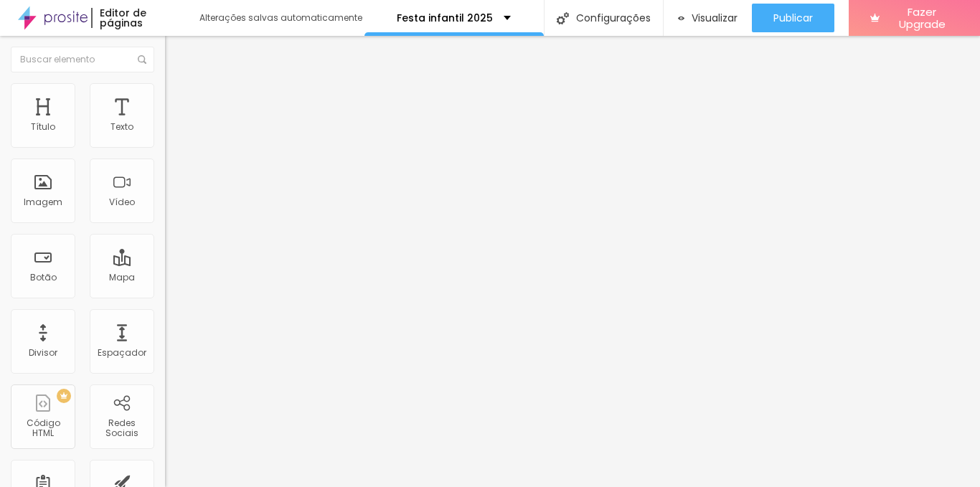  What do you see at coordinates (445, 18) in the screenshot?
I see `p: Festa infantil 2025` at bounding box center [445, 18].